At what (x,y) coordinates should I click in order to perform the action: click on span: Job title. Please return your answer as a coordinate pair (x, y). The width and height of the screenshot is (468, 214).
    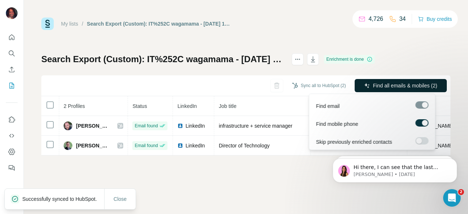
    Looking at the image, I should click on (227, 106).